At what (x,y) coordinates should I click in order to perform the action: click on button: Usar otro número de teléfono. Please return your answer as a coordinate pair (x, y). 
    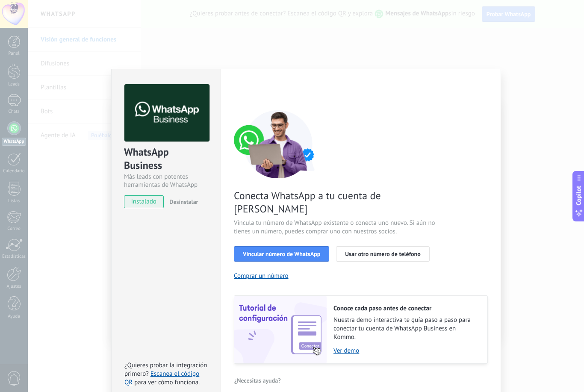
    Looking at the image, I should click on (383, 254).